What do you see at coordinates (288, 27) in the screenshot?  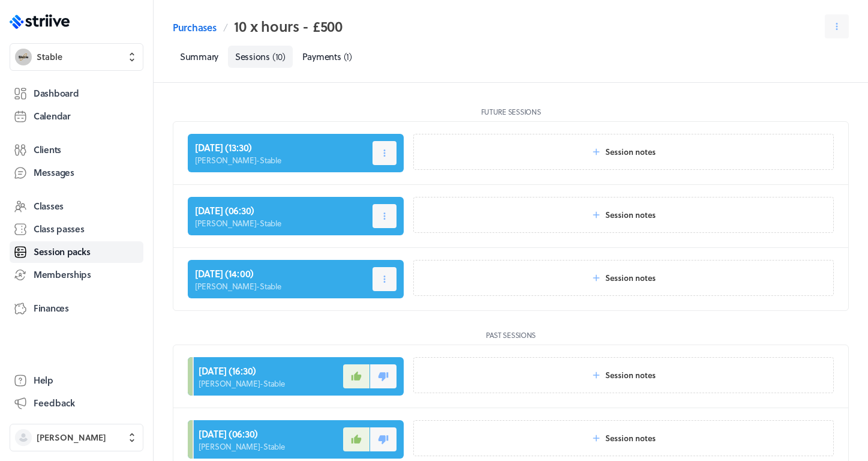 I see `h2: 10 x hours - £500` at bounding box center [288, 27].